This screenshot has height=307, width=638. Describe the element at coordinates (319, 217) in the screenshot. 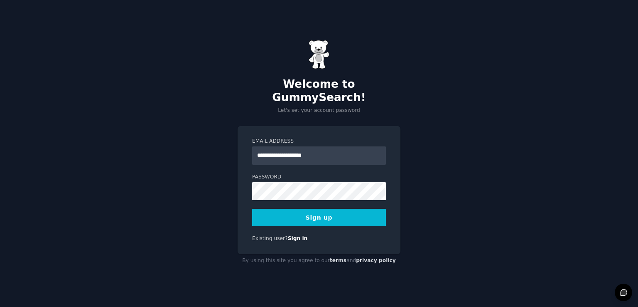

I see `button: Sign up` at that location.